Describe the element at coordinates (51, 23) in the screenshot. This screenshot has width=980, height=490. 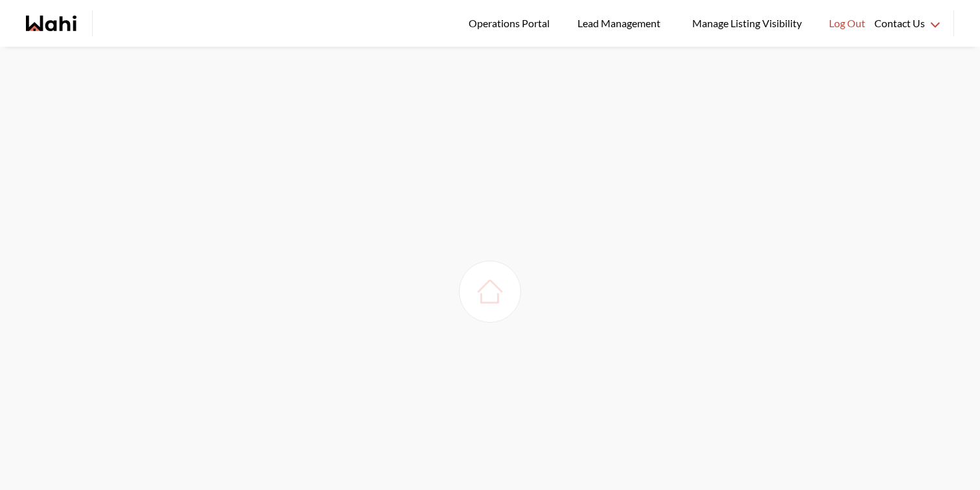
I see `a: Wahi homepage` at that location.